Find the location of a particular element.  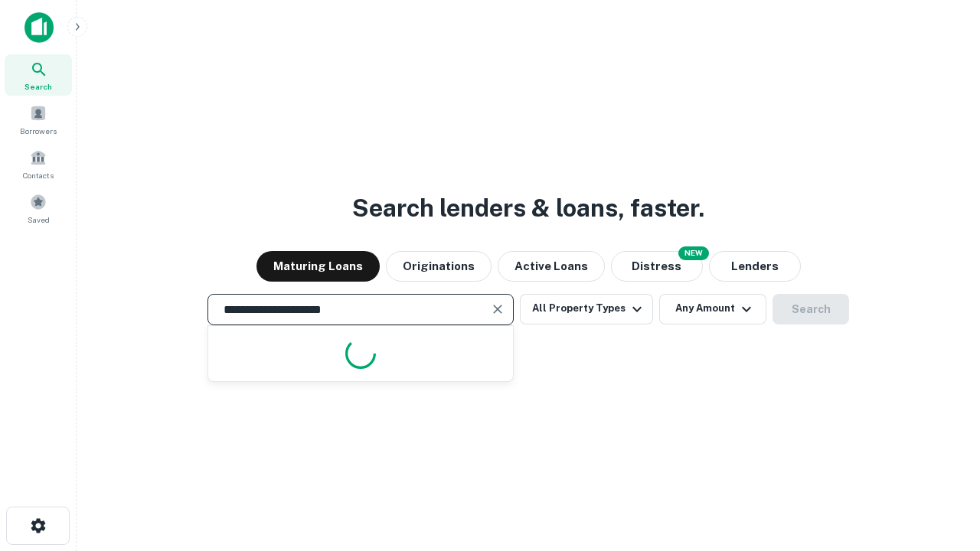

a: Borrowers is located at coordinates (38, 119).